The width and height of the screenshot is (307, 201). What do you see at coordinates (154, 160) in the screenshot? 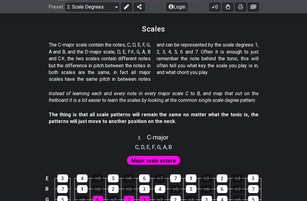
I see `span: First enable full edit mode to edit` at bounding box center [154, 160].